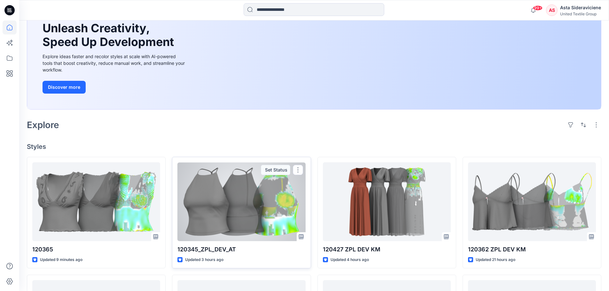 The height and width of the screenshot is (291, 609). I want to click on p: 120362 ZPL DEV KM, so click(532, 250).